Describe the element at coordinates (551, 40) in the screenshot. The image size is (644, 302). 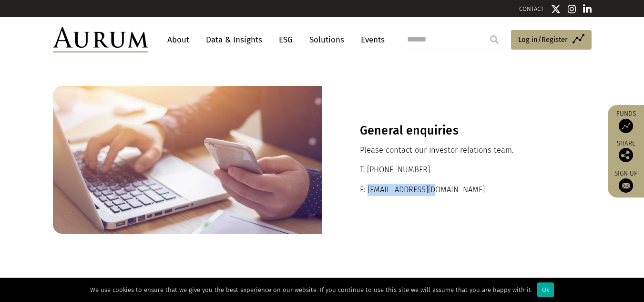
I see `a: Log in/Register` at that location.